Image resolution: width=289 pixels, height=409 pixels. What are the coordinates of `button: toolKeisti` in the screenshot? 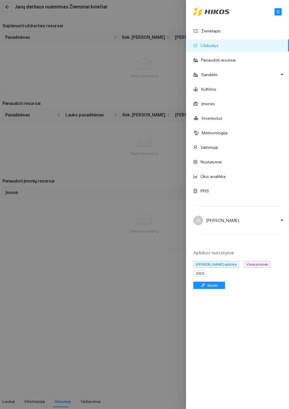 It's located at (209, 286).